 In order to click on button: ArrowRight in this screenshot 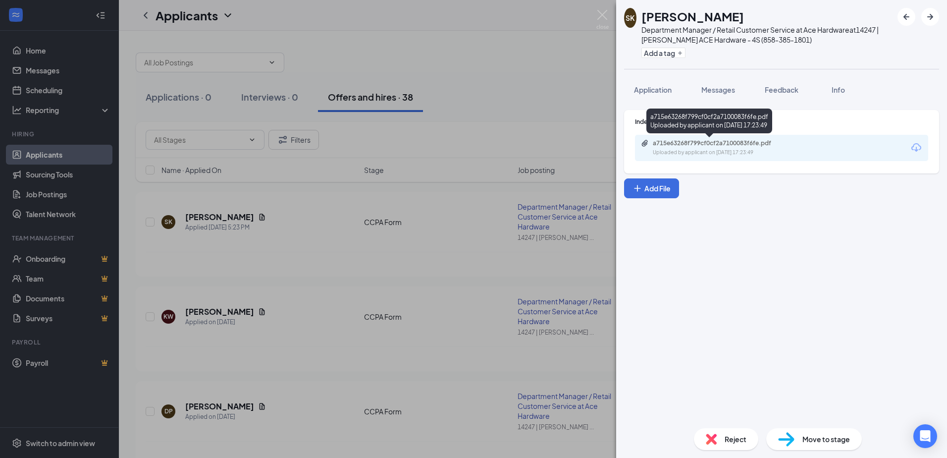, I will do `click(930, 17)`.